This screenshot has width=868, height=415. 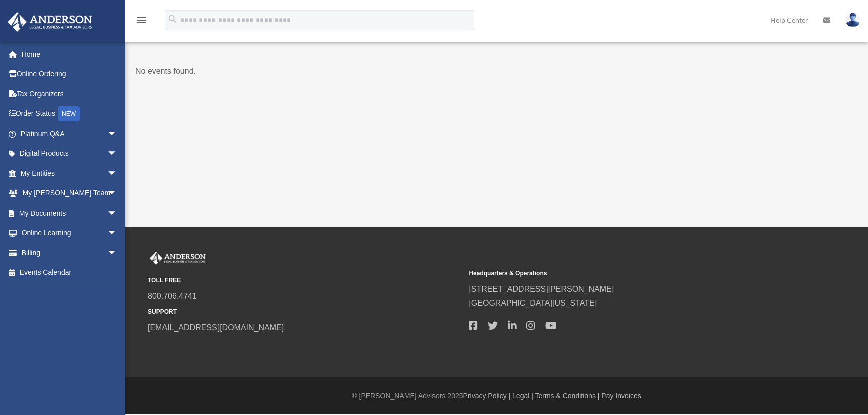 What do you see at coordinates (141, 20) in the screenshot?
I see `i: menu` at bounding box center [141, 20].